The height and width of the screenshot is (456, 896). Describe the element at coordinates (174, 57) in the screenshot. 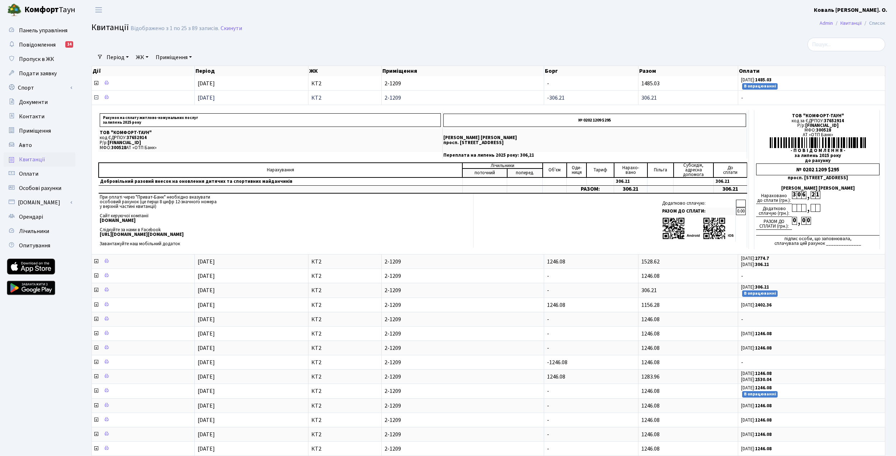

I see `a: Приміщення` at that location.